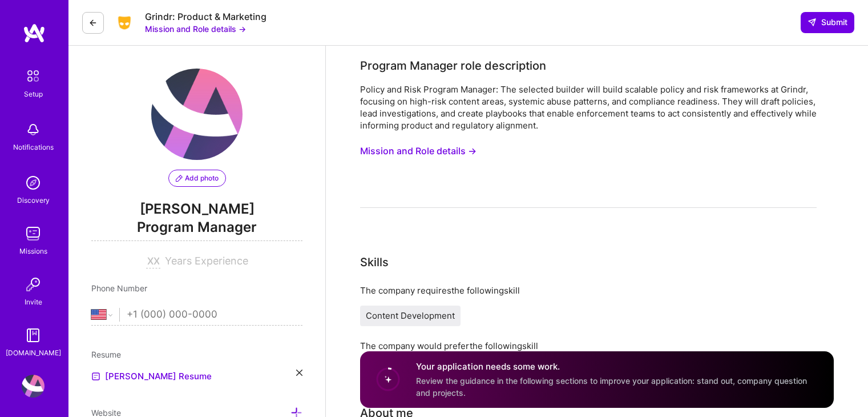  Describe the element at coordinates (33, 200) in the screenshot. I see `div: Discovery` at that location.